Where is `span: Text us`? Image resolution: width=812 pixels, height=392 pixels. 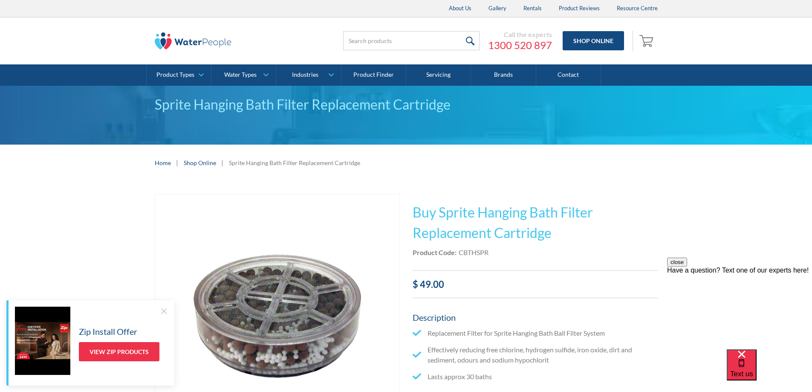 span: Text us is located at coordinates (15, 24).